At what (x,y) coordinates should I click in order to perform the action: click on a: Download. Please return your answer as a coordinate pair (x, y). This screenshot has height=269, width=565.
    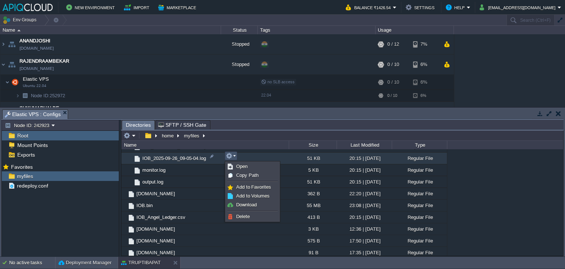
    Looking at the image, I should click on (252, 205).